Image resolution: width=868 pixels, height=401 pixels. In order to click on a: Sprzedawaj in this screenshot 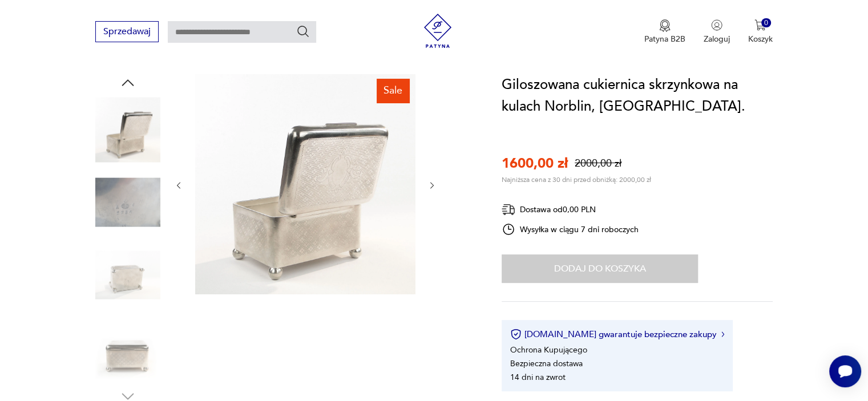, I will do `click(126, 33)`.